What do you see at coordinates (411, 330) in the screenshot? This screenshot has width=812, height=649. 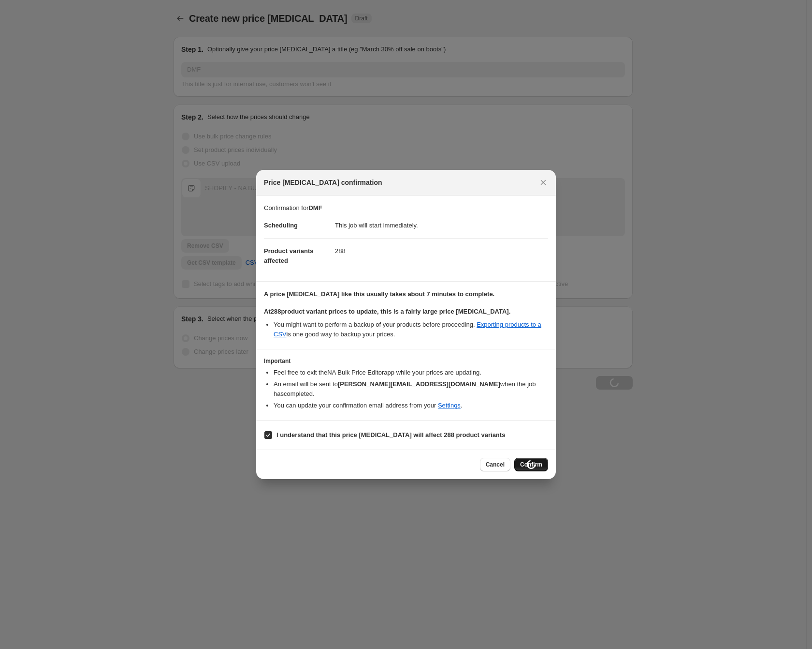 I see `li: You might want to perform a backup of your products before proceeding. is one good way to backup ...` at bounding box center [411, 330].